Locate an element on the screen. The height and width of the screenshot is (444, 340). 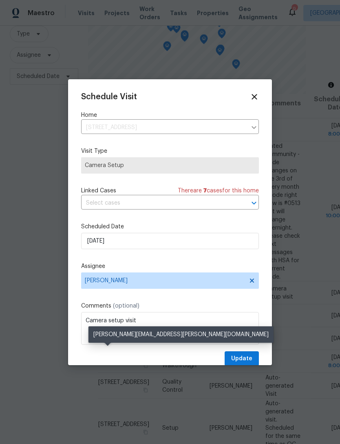
label: Assignee is located at coordinates (170, 266).